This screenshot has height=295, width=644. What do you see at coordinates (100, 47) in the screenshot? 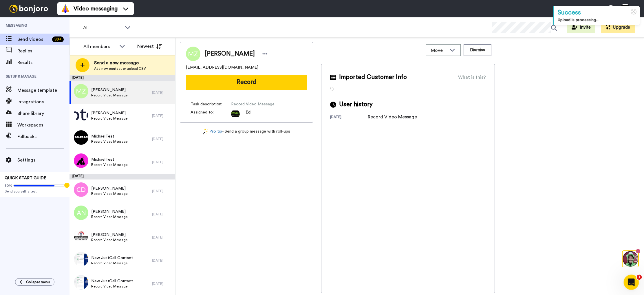
I see `div: All members` at bounding box center [100, 47].